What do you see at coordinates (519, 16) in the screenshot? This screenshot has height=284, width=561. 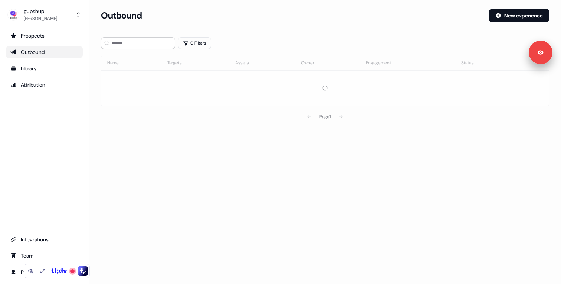 I see `button: New experience` at bounding box center [519, 16].